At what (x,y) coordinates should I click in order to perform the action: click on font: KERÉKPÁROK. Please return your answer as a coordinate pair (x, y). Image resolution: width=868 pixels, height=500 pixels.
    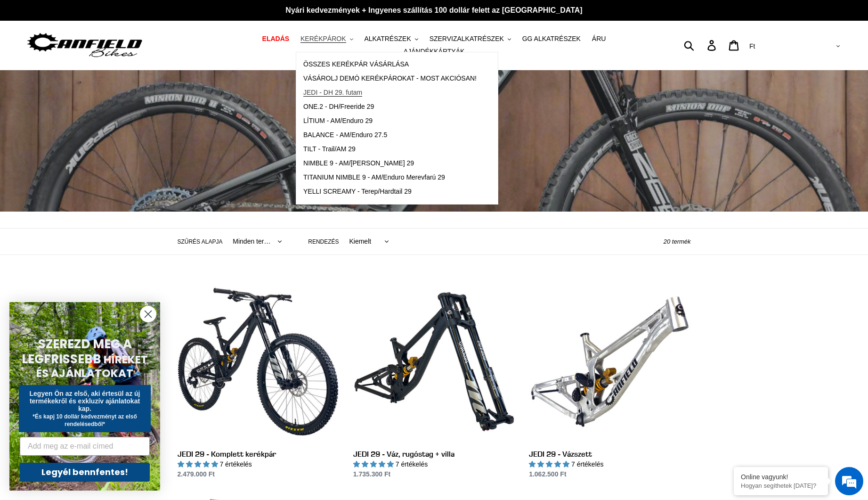
    Looking at the image, I should click on (323, 38).